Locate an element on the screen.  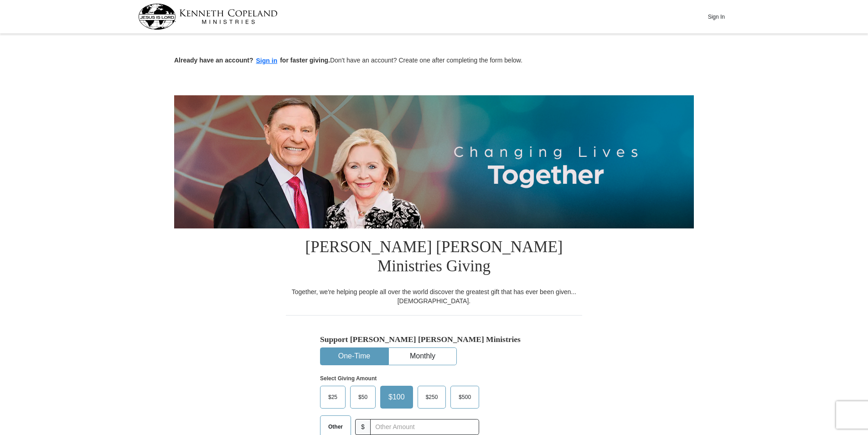
strong: Select Giving Amount is located at coordinates (348, 378).